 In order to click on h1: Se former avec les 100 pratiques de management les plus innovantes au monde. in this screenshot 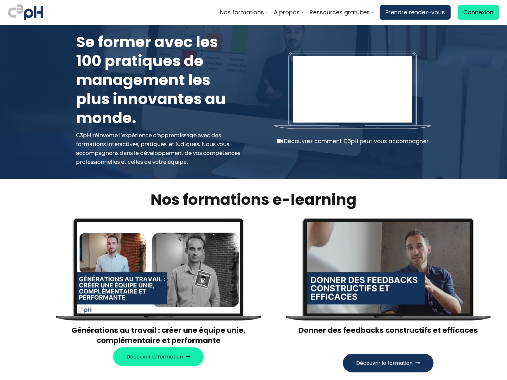, I will do `click(158, 80)`.